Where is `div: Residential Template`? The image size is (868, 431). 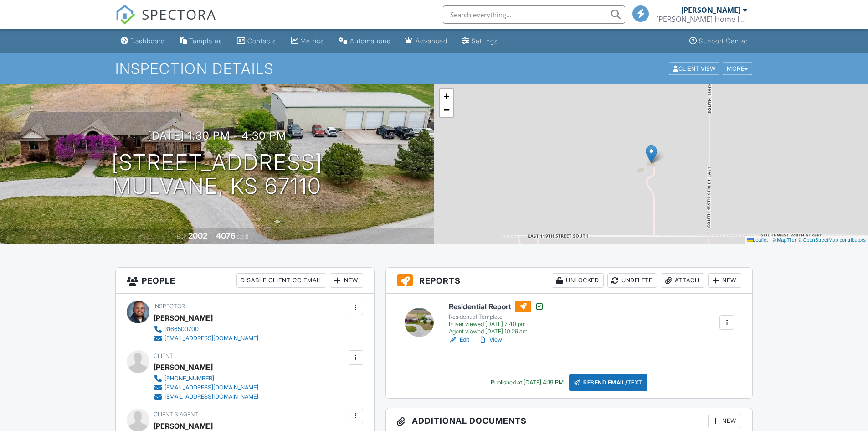
div: Residential Template is located at coordinates (496, 317).